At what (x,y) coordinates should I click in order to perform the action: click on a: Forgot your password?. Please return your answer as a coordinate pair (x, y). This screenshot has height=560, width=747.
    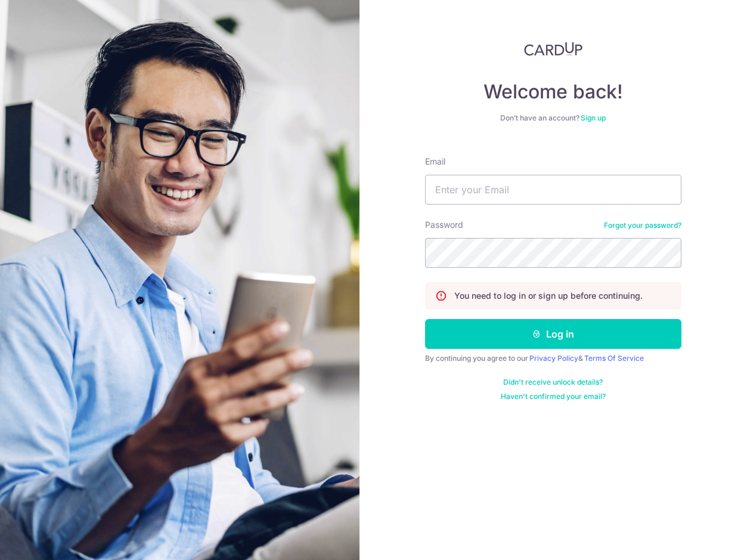
    Looking at the image, I should click on (643, 225).